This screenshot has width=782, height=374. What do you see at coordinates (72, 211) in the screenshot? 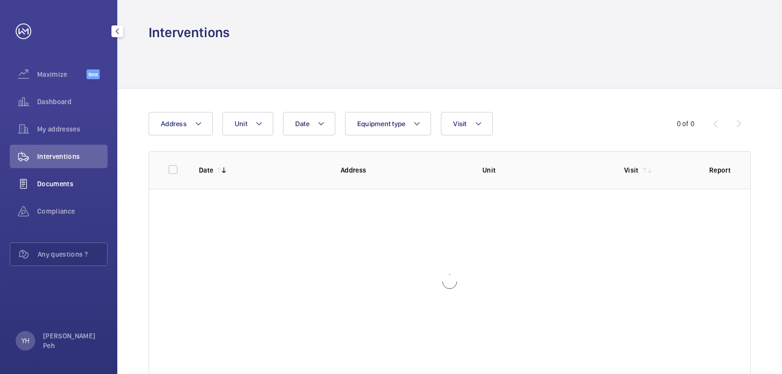
I see `span: Compliance` at bounding box center [72, 211].